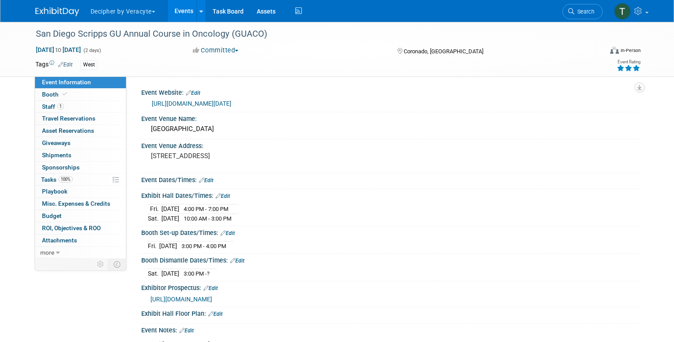 The image size is (674, 342). What do you see at coordinates (80, 180) in the screenshot?
I see `a: Tasks100%` at bounding box center [80, 180].